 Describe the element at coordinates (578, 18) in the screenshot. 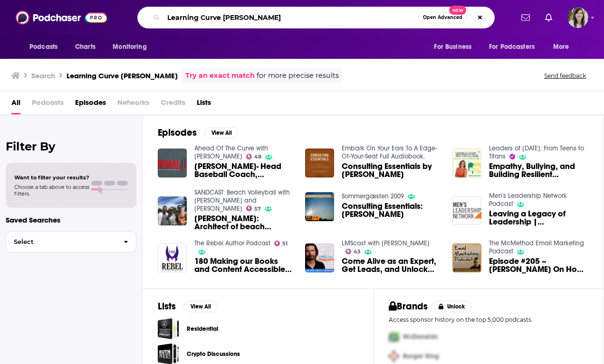

I see `img: User Profile` at that location.